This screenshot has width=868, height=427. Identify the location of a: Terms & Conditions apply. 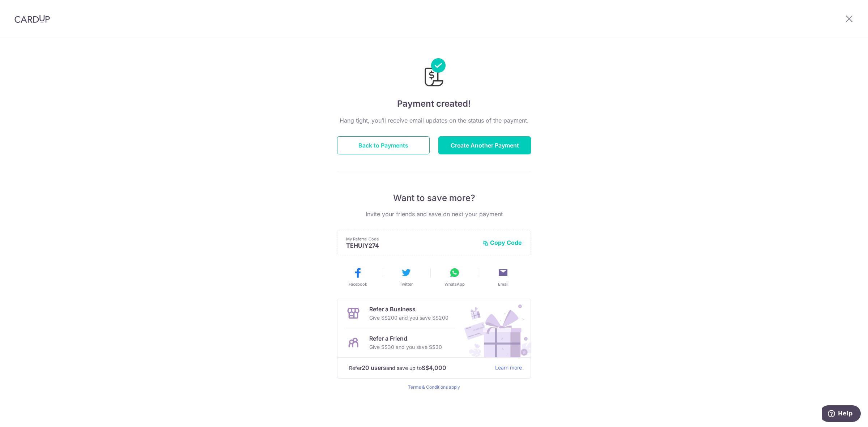
(434, 387).